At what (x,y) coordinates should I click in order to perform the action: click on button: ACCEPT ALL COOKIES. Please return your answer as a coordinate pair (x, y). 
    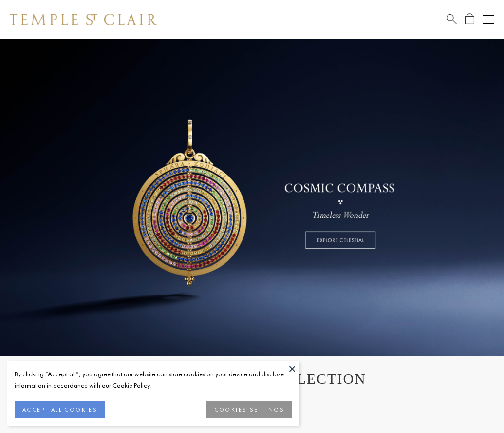
    Looking at the image, I should click on (60, 409).